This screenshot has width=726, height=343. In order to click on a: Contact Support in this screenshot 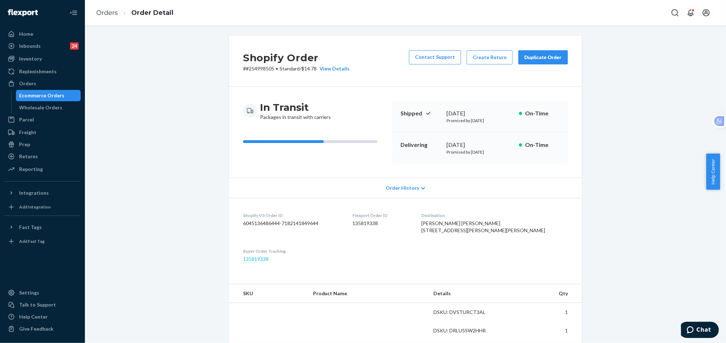, I will do `click(435, 57)`.